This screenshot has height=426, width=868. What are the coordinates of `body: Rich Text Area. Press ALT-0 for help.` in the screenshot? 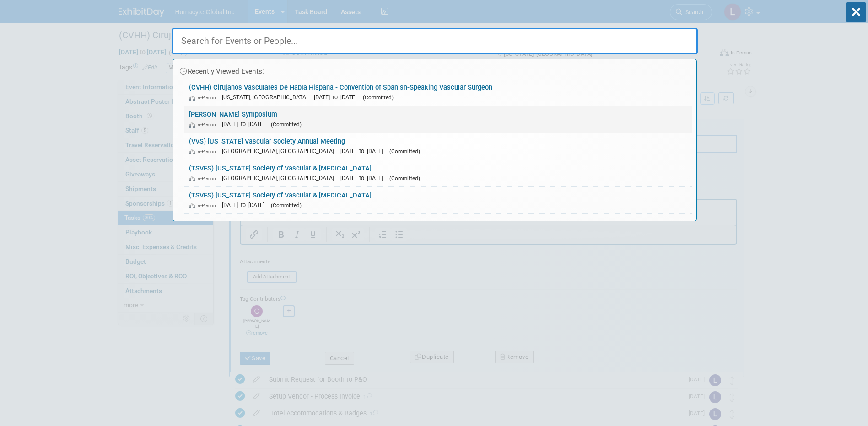 It's located at (248, 8).